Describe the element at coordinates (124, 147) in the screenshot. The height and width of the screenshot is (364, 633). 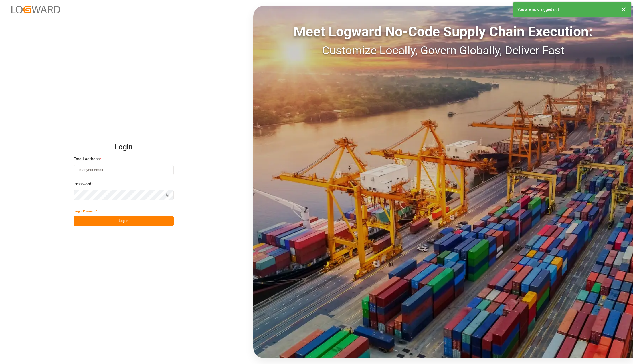
I see `h2: Login` at that location.